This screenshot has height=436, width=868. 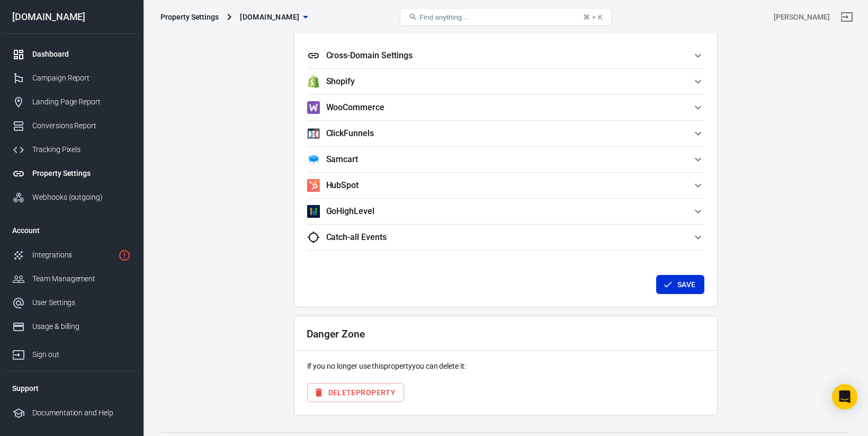 I want to click on img: Shopify, so click(x=313, y=81).